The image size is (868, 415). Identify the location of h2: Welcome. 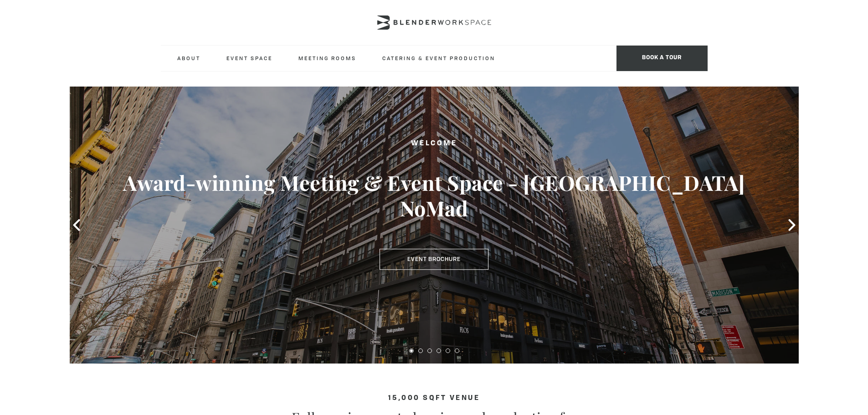
(434, 143).